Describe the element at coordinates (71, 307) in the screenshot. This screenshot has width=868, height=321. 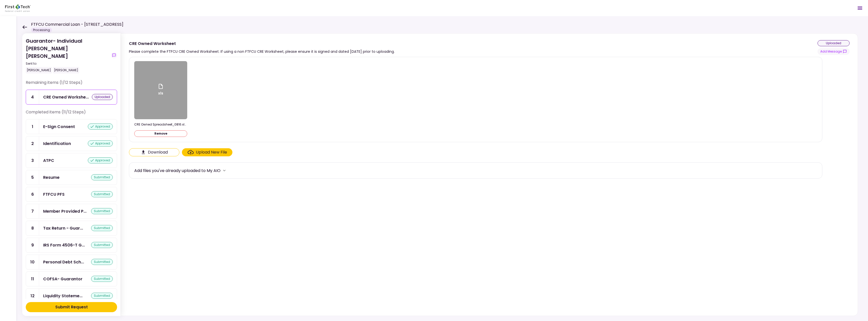
I see `div: Submit Request` at that location.